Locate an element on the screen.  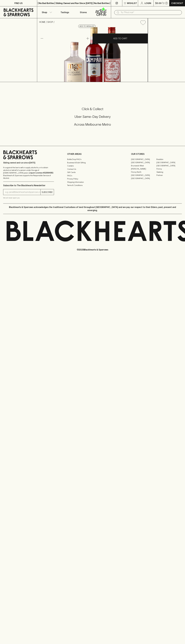
p: Shop is located at coordinates (44, 12).